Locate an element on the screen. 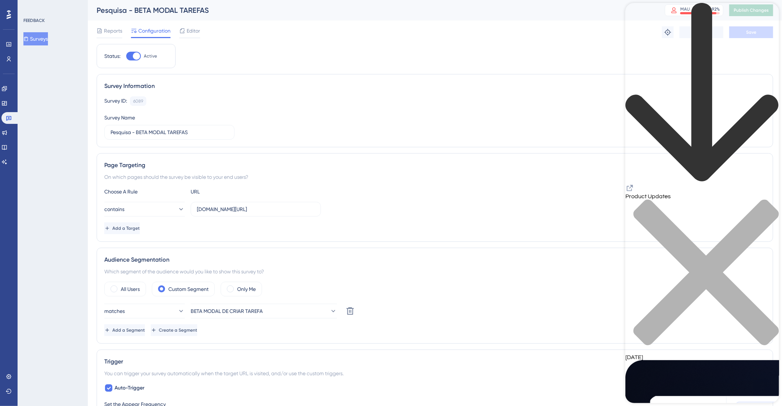 The width and height of the screenshot is (782, 406). button: contains is located at coordinates (145, 209).